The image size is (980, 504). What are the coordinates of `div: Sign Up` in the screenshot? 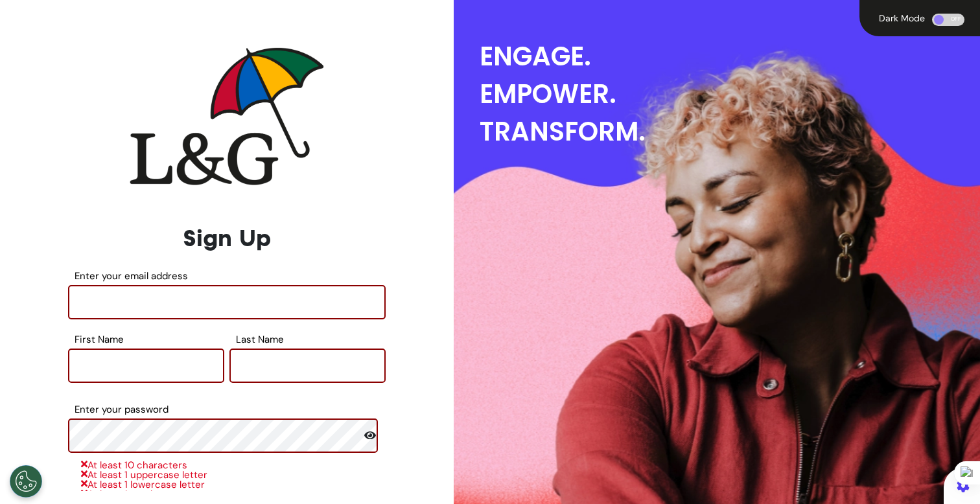 It's located at (227, 238).